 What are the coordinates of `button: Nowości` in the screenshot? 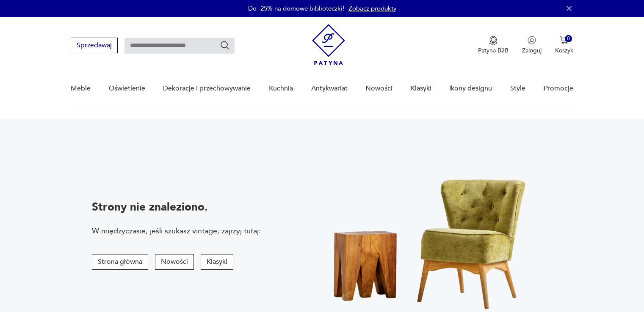 It's located at (175, 262).